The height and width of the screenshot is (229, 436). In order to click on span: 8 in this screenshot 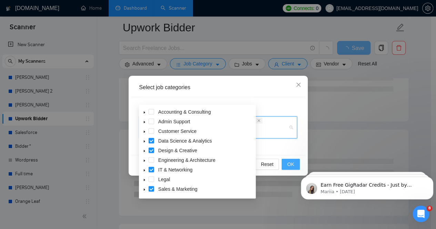, I will do `click(429, 208)`.